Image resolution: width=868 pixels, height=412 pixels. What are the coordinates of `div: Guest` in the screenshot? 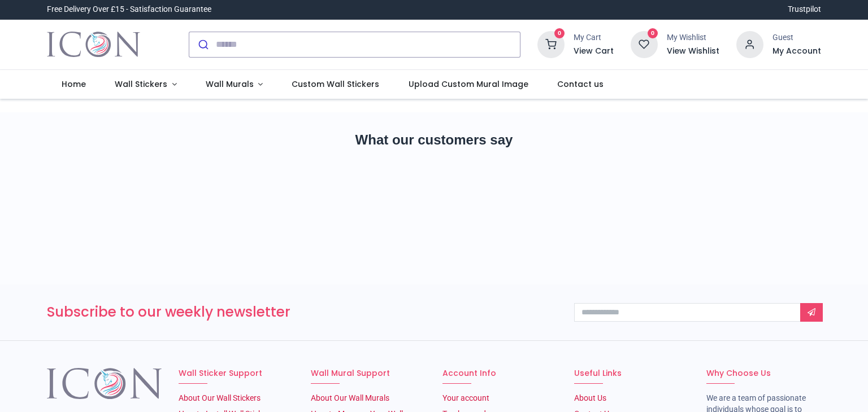 It's located at (797, 38).